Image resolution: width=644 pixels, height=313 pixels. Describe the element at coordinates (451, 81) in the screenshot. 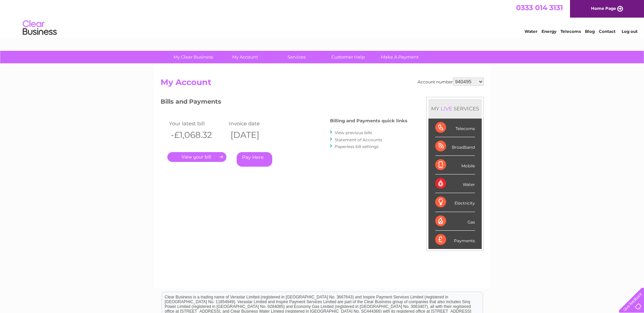

I see `div: Account number` at that location.